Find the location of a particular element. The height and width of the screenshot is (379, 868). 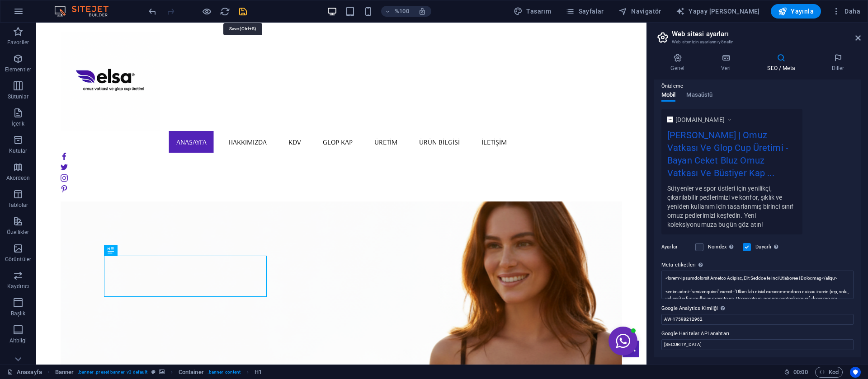

input: G-1A2B3C456 is located at coordinates (757, 319).